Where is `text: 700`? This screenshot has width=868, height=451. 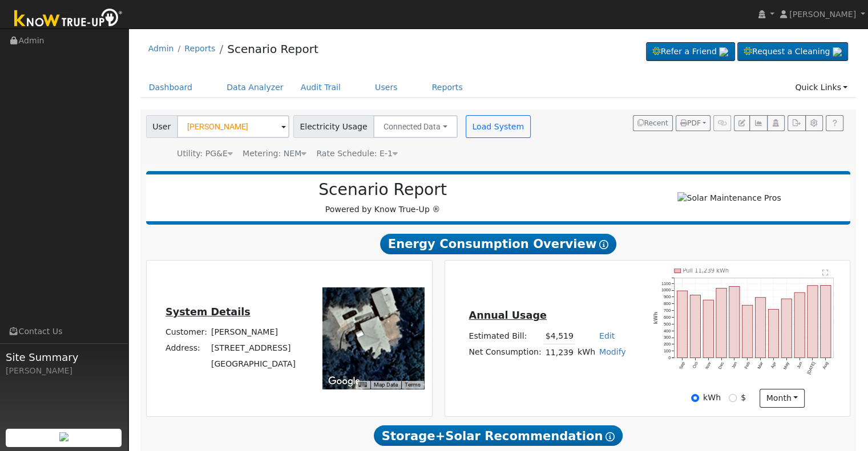
text: 700 is located at coordinates (667, 310).